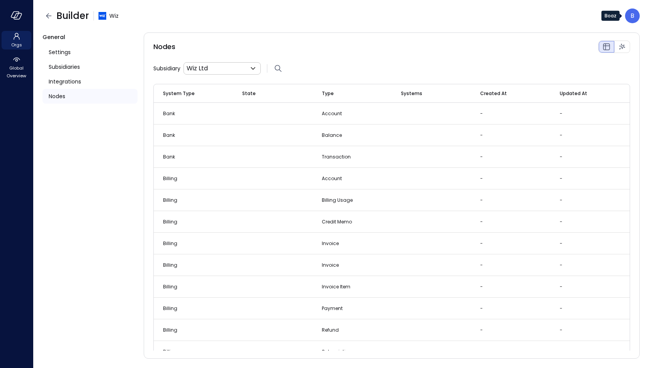 Image resolution: width=649 pixels, height=368 pixels. What do you see at coordinates (167, 68) in the screenshot?
I see `span: Subsidiary` at bounding box center [167, 68].